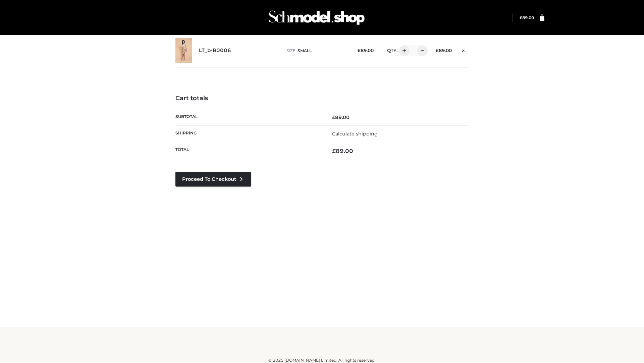 The width and height of the screenshot is (644, 363). What do you see at coordinates (464, 50) in the screenshot?
I see `a: Remove this item` at bounding box center [464, 50].